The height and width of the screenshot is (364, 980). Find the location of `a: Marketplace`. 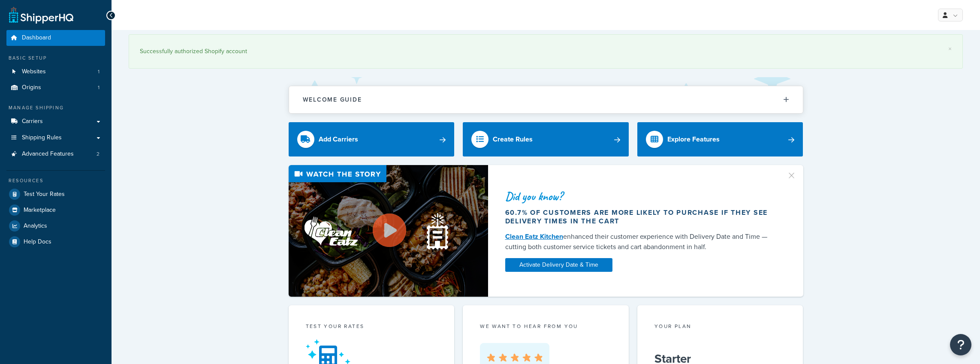

a: Marketplace is located at coordinates (56, 210).